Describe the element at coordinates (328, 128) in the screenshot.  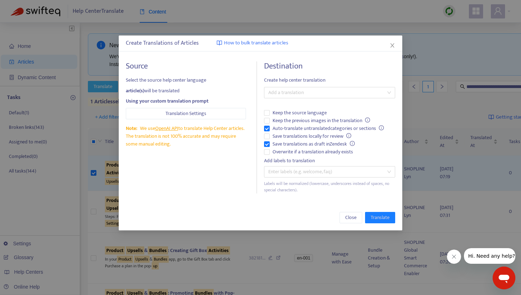
I see `span: Auto-translate untranslated categories or sections` at that location.